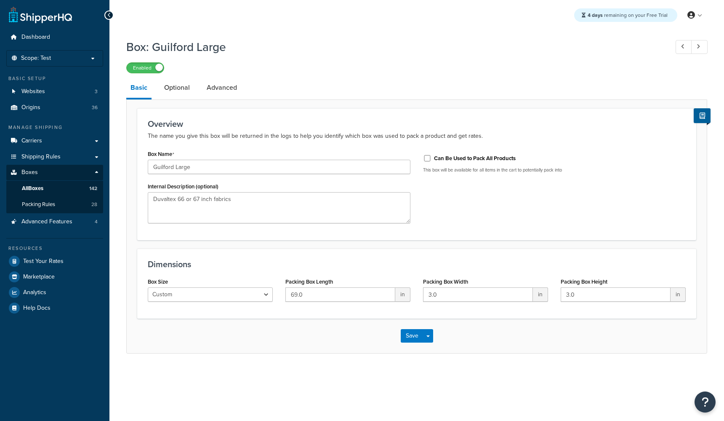  I want to click on button: Save, so click(412, 336).